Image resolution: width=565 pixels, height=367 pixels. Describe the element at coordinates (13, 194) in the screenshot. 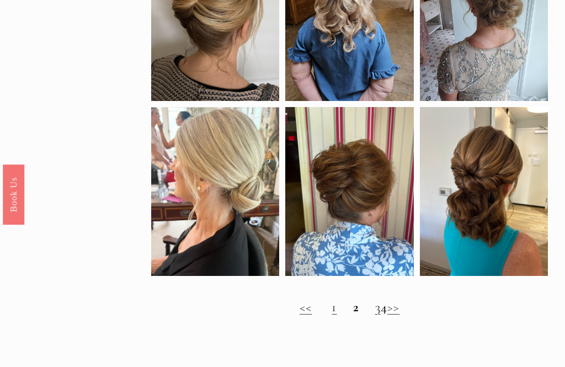

I see `a: Book Us` at that location.